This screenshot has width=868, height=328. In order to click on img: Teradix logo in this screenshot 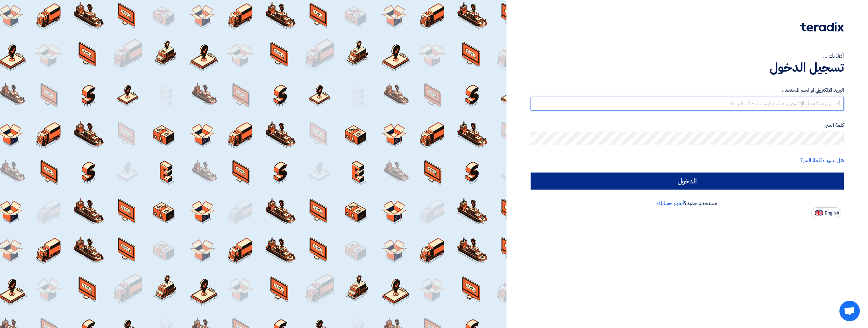, I will do `click(823, 27)`.